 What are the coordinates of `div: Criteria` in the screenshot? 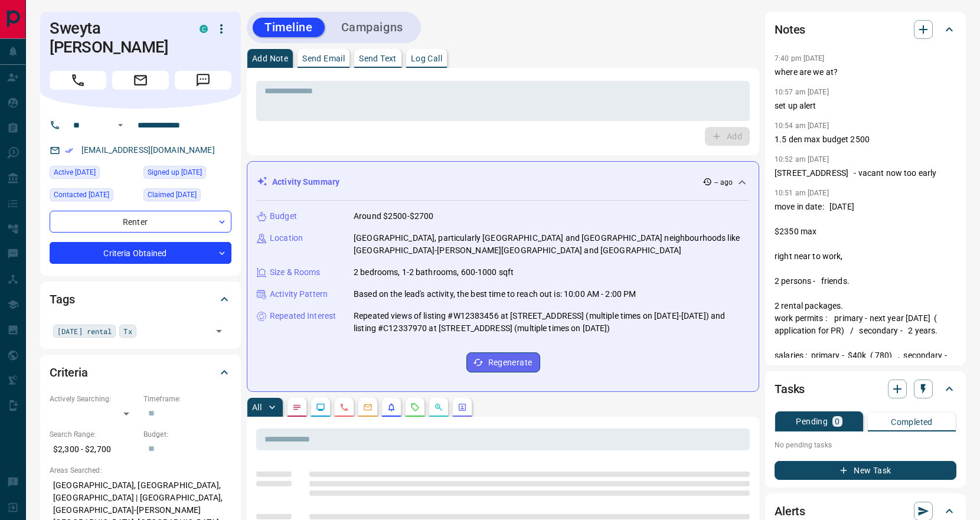 It's located at (140, 373).